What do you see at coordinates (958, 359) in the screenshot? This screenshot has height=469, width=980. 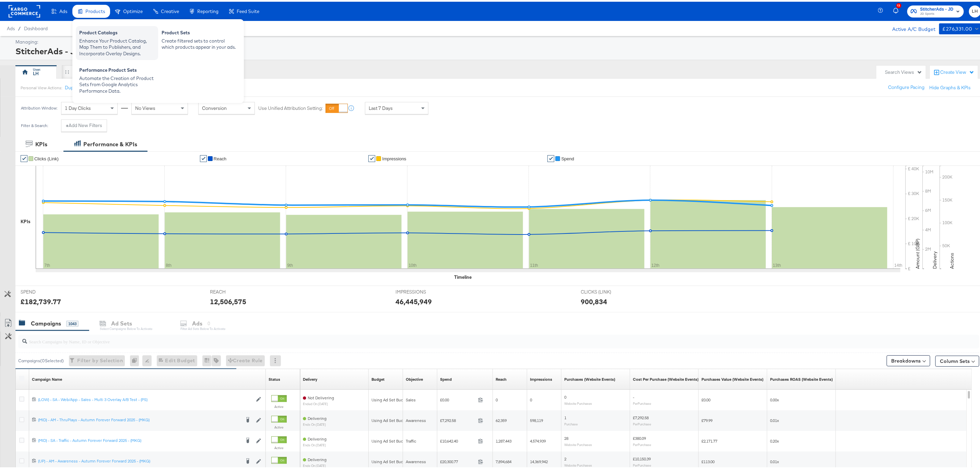 I see `button: Column Sets` at bounding box center [958, 359].